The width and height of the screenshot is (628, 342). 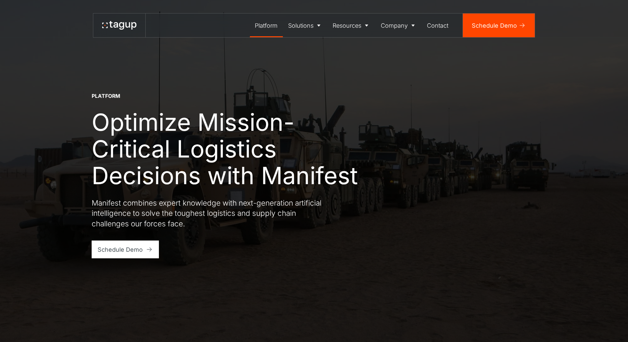 I want to click on div: Contact, so click(x=437, y=25).